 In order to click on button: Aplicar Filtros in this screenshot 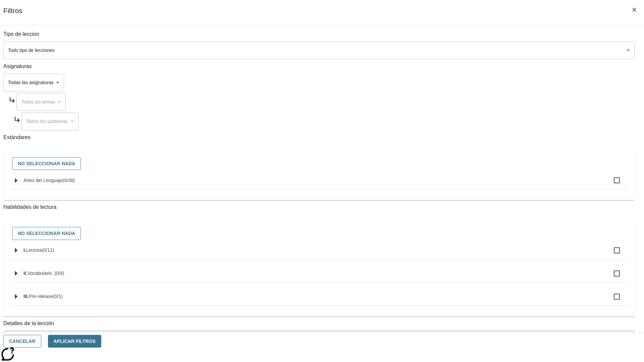, I will do `click(75, 341)`.